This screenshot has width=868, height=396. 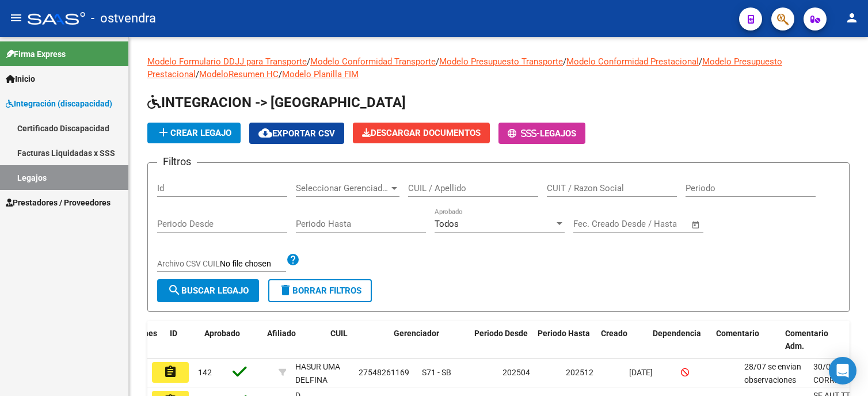 What do you see at coordinates (265, 133) in the screenshot?
I see `mat-icon: cloud_download` at bounding box center [265, 133].